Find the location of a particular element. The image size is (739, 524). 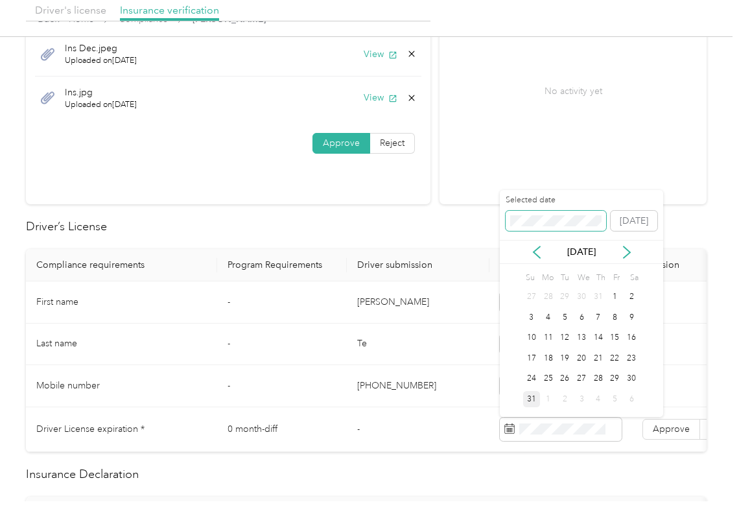

div: 10 is located at coordinates (532, 338).